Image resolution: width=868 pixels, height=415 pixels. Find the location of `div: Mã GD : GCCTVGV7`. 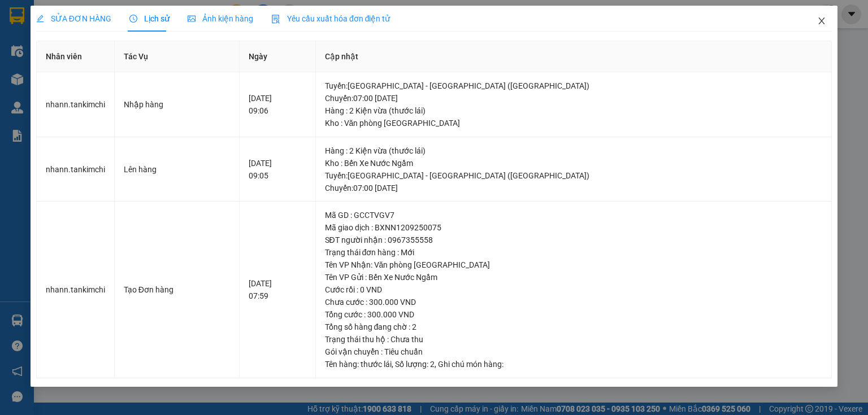

div: Mã GD : GCCTVGV7 is located at coordinates (574, 215).